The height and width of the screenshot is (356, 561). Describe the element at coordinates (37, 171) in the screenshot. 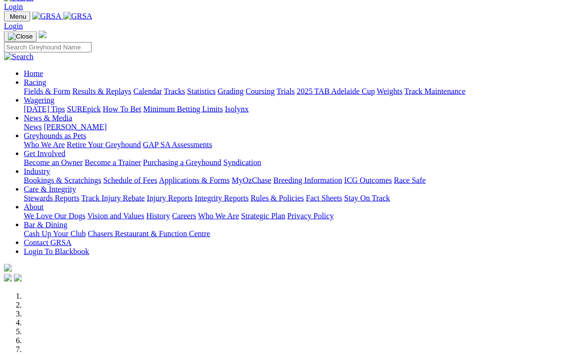

I see `a: Industry` at that location.